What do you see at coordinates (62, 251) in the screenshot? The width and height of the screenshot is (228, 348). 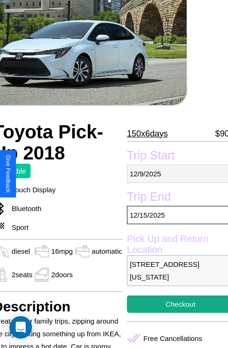 I see `p: 16 mpg` at bounding box center [62, 251].